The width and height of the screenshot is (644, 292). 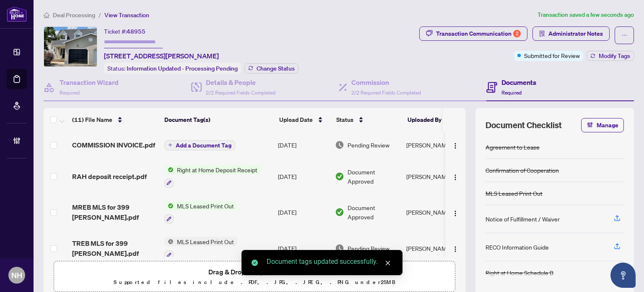 What do you see at coordinates (172, 68) in the screenshot?
I see `div: Status:` at bounding box center [172, 68].